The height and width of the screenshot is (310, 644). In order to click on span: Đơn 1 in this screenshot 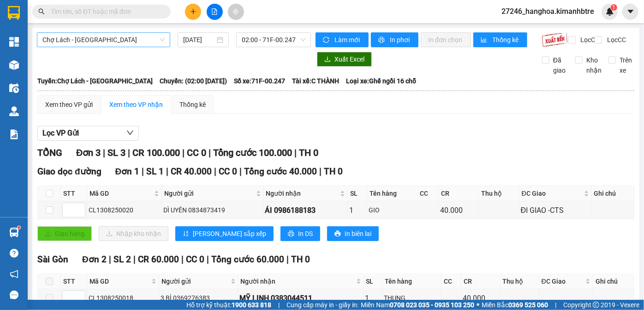, I will do `click(128, 171)`.